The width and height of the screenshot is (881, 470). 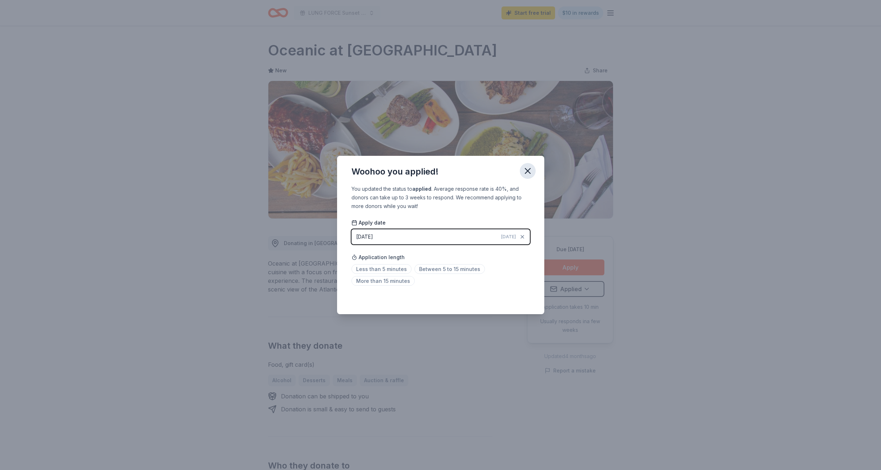 I want to click on div: Woohoo you applied!, so click(x=395, y=172).